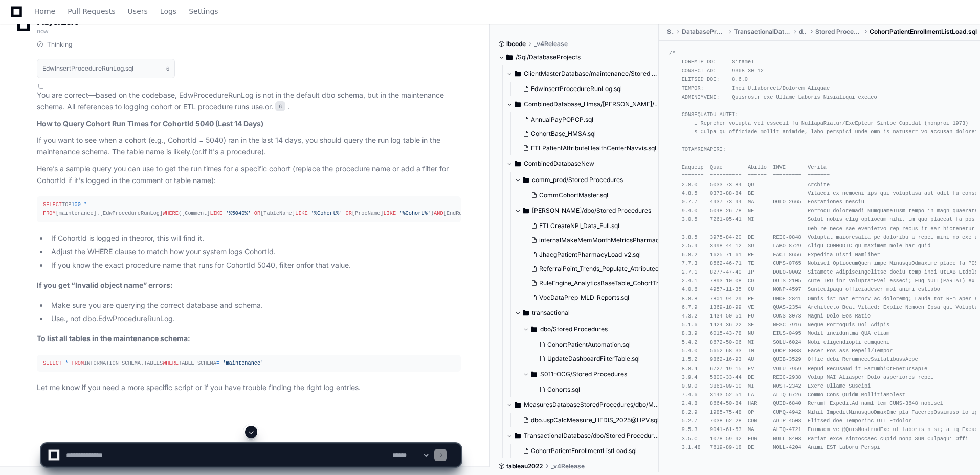 The width and height of the screenshot is (980, 475). I want to click on span: S011-OCG/Stored Procedures, so click(583, 374).